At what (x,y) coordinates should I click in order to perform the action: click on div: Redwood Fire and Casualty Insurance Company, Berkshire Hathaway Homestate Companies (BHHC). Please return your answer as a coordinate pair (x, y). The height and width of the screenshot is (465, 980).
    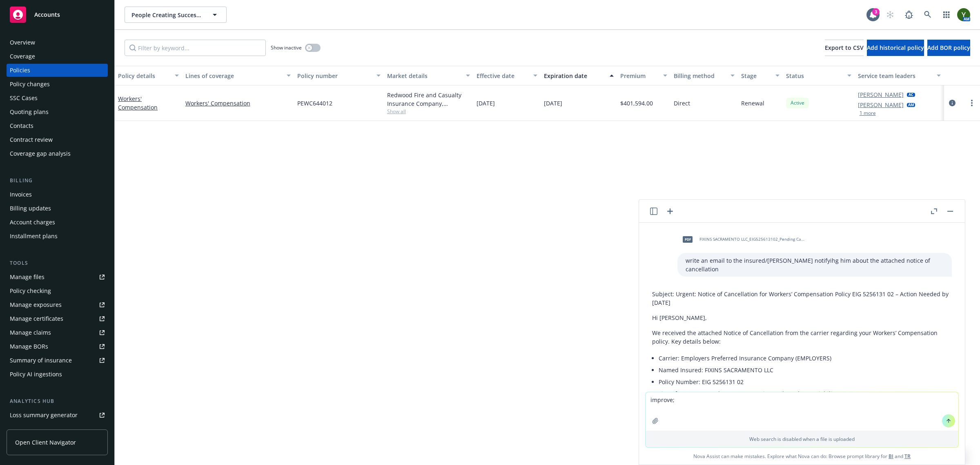
    Looking at the image, I should click on (429, 99).